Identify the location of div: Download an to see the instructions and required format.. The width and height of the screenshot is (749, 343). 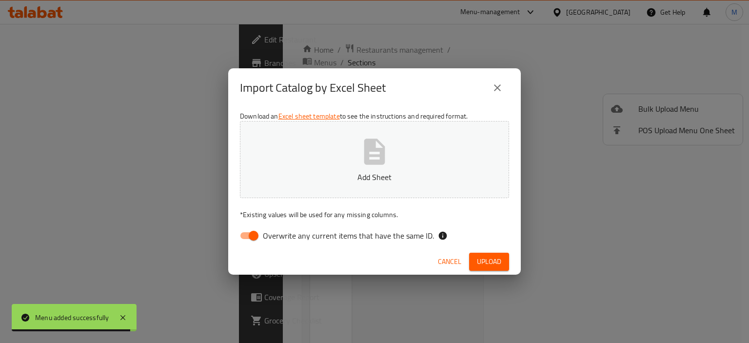
(375, 178).